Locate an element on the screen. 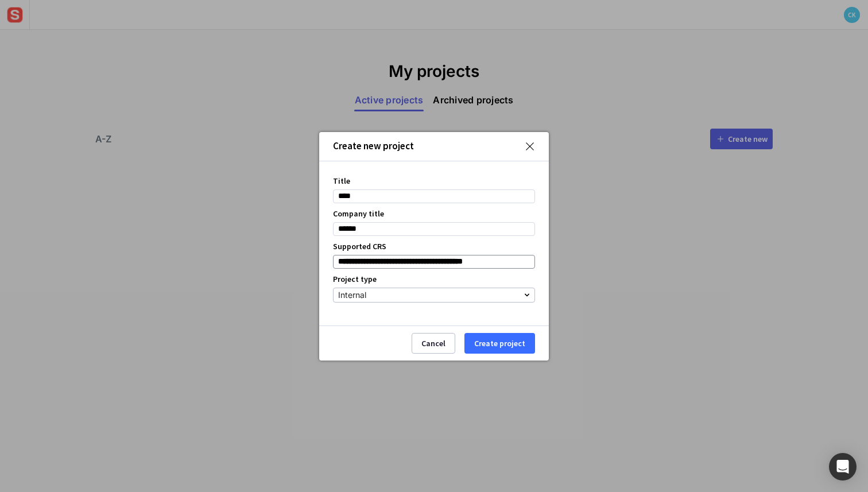 Image resolution: width=868 pixels, height=492 pixels. label: Company title is located at coordinates (358, 214).